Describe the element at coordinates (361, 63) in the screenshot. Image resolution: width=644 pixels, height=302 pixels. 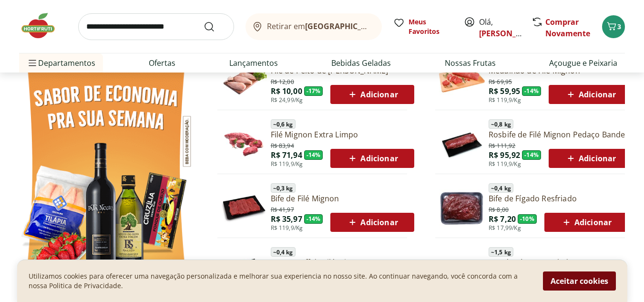
I see `a: Bebidas Geladas` at that location.